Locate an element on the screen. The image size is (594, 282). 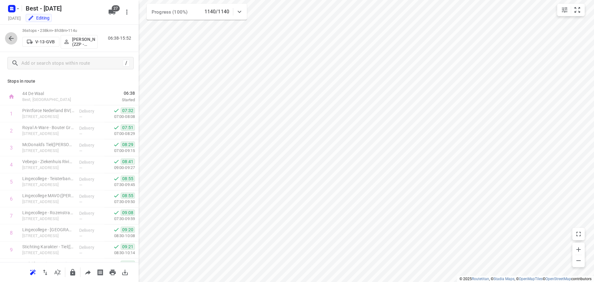
span: Print shipping labels is located at coordinates (100, 272).